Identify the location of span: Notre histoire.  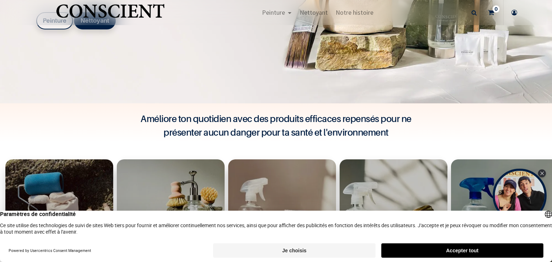
(354, 12).